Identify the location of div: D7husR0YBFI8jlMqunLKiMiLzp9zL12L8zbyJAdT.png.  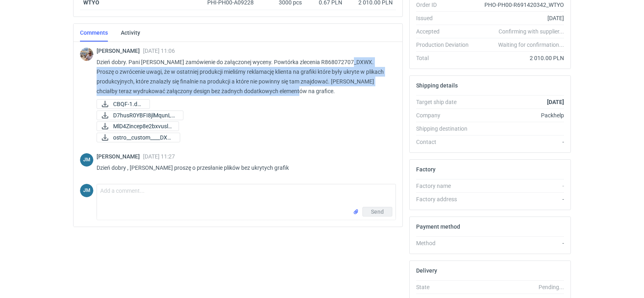
(137, 116).